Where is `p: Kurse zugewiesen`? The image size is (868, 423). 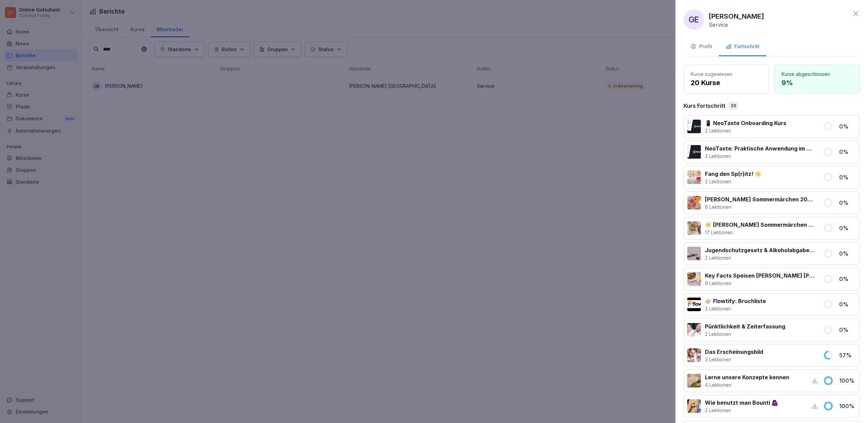
p: Kurse zugewiesen is located at coordinates (726, 74).